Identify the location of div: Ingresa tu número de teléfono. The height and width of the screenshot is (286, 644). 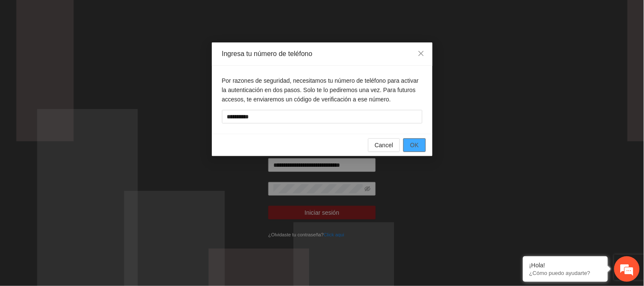
(322, 54).